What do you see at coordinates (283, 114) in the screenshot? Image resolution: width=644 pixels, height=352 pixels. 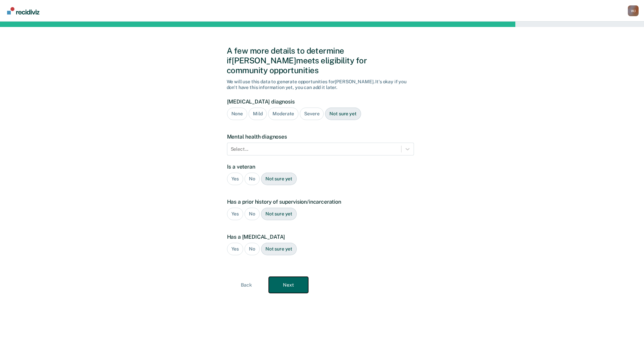 I see `div: Moderate` at bounding box center [283, 114].